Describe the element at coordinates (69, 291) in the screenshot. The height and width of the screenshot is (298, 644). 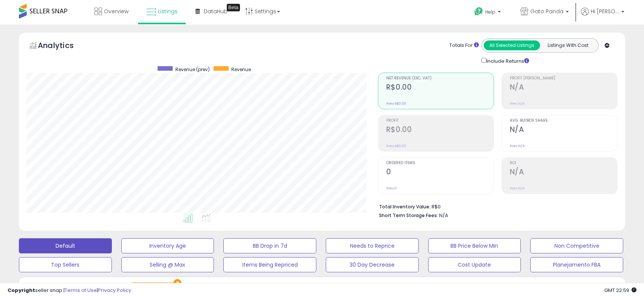
I see `div: seller snap | |` at that location.